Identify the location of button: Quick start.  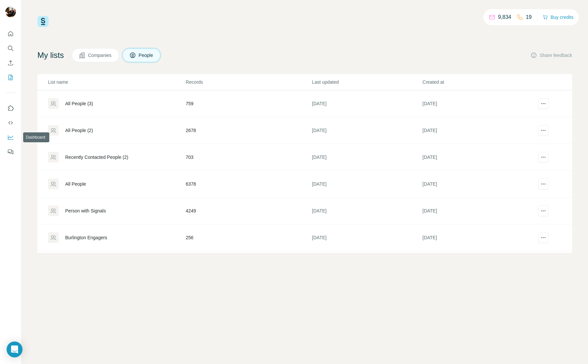
(10, 34).